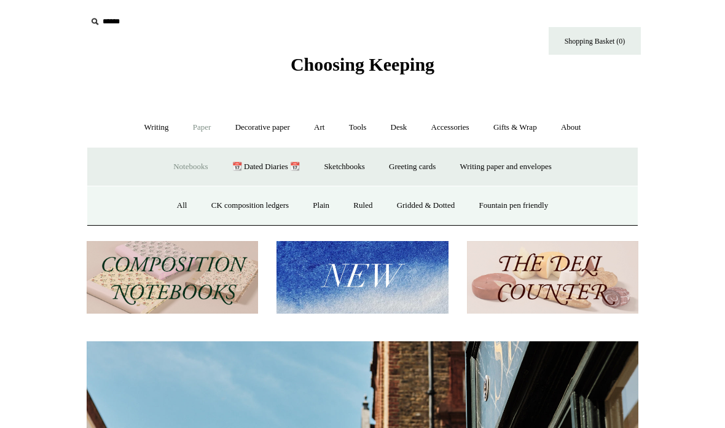 This screenshot has height=428, width=725. What do you see at coordinates (182, 205) in the screenshot?
I see `a: All` at bounding box center [182, 205].